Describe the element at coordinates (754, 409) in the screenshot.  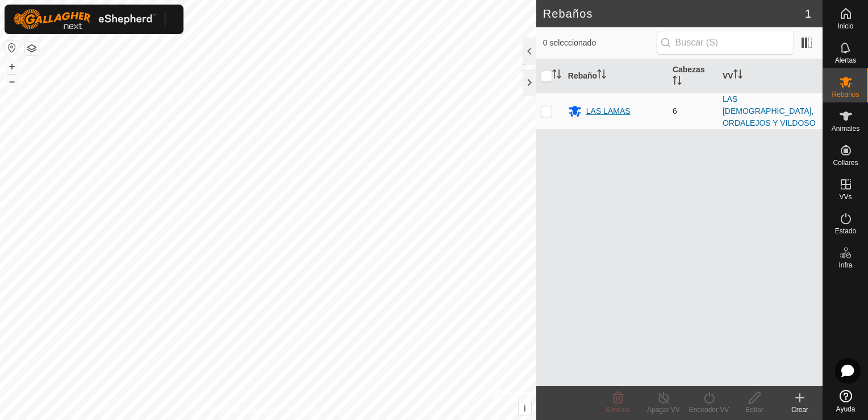
I see `div: Editar` at that location.